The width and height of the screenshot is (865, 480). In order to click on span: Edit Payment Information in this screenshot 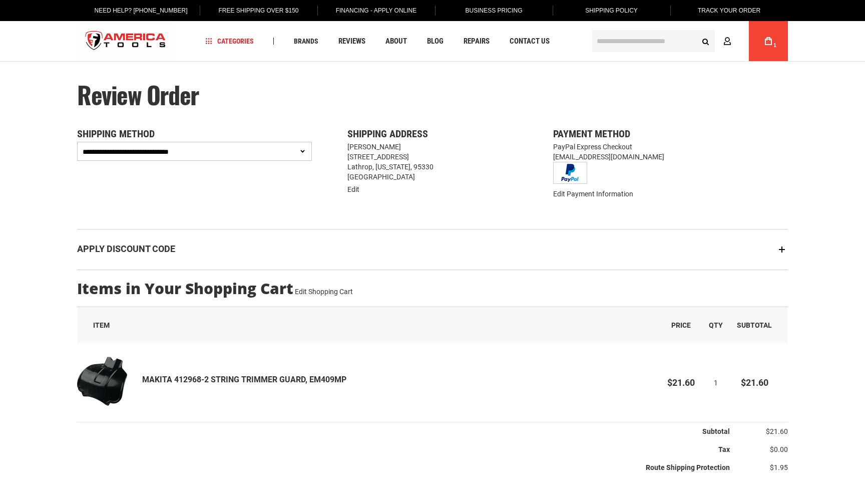, I will do `click(593, 194)`.